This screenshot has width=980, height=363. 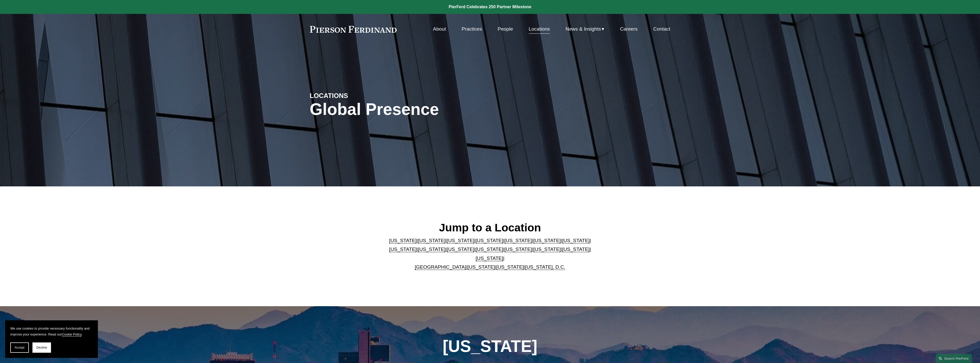 What do you see at coordinates (51, 332) in the screenshot?
I see `p: We use cookies to provide necessary functionality and improve your experience. Read our .` at bounding box center [51, 332].